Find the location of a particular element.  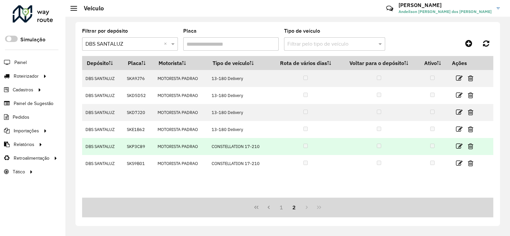

td: SKD7J20 is located at coordinates (138, 112).